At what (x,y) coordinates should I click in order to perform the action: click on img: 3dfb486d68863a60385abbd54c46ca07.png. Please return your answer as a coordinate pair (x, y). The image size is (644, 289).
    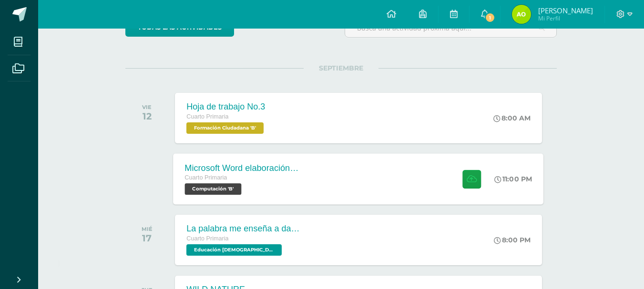
    Looking at the image, I should click on (522, 14).